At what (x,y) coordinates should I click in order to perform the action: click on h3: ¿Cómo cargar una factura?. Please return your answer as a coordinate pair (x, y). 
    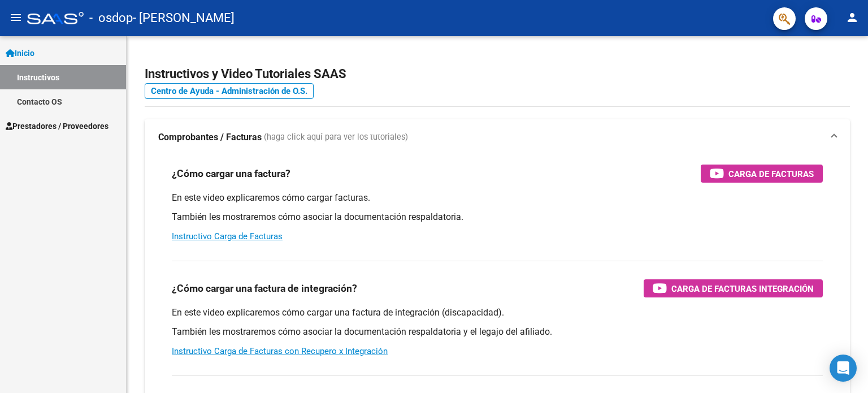
    Looking at the image, I should click on (231, 173).